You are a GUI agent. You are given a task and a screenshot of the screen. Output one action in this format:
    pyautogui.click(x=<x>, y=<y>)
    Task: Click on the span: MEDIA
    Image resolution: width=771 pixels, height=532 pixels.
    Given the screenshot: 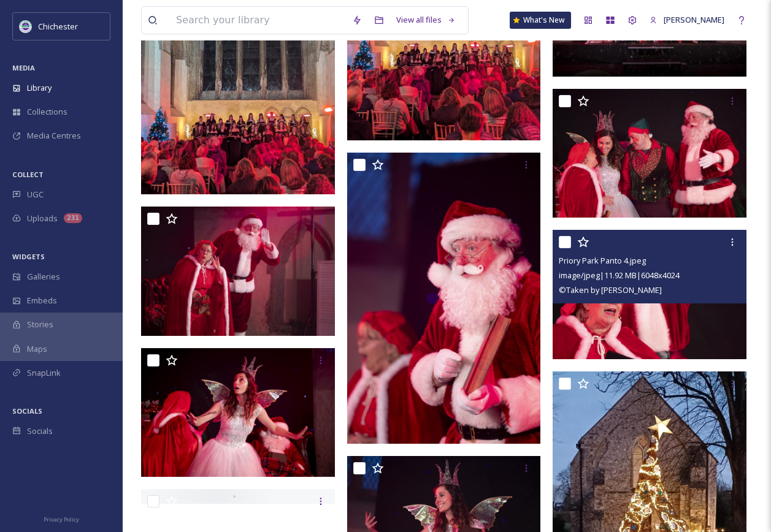 What is the action you would take?
    pyautogui.click(x=23, y=68)
    